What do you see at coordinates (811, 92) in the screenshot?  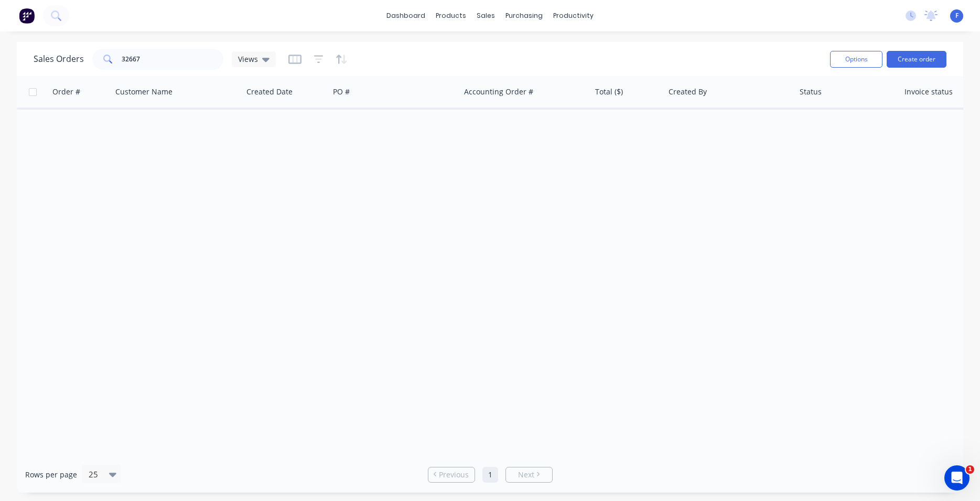 I see `div: Status` at bounding box center [811, 92].